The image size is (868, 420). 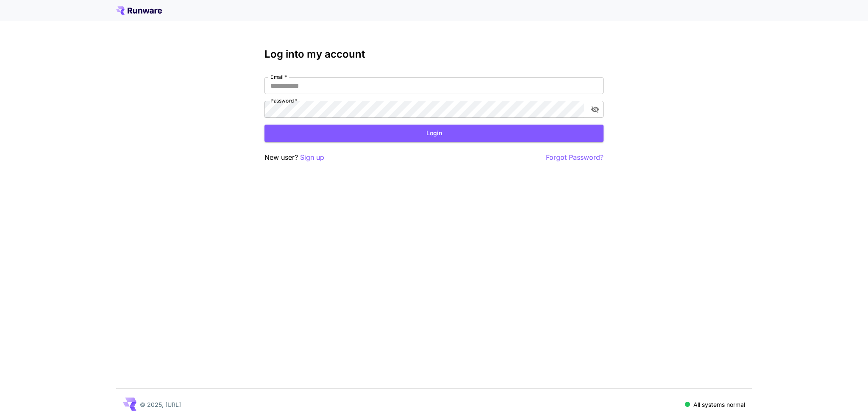 I want to click on button: Forgot Password?, so click(x=575, y=157).